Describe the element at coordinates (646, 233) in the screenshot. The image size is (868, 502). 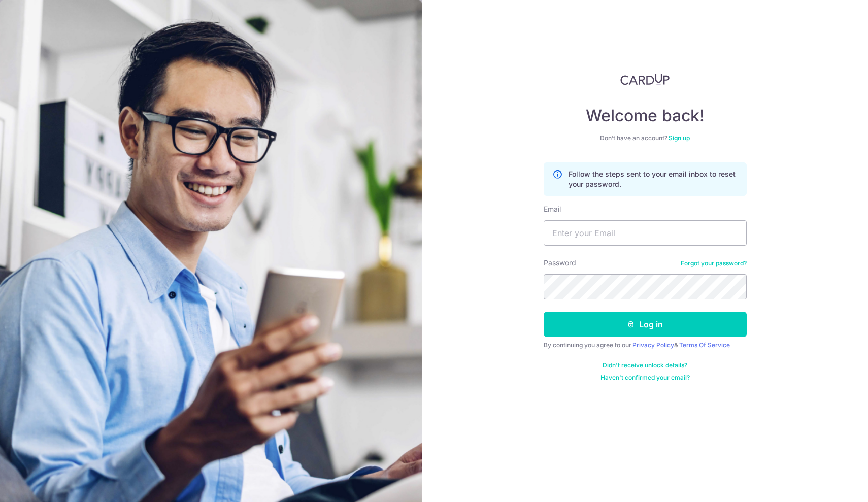
I see `input: Enter your Email` at that location.